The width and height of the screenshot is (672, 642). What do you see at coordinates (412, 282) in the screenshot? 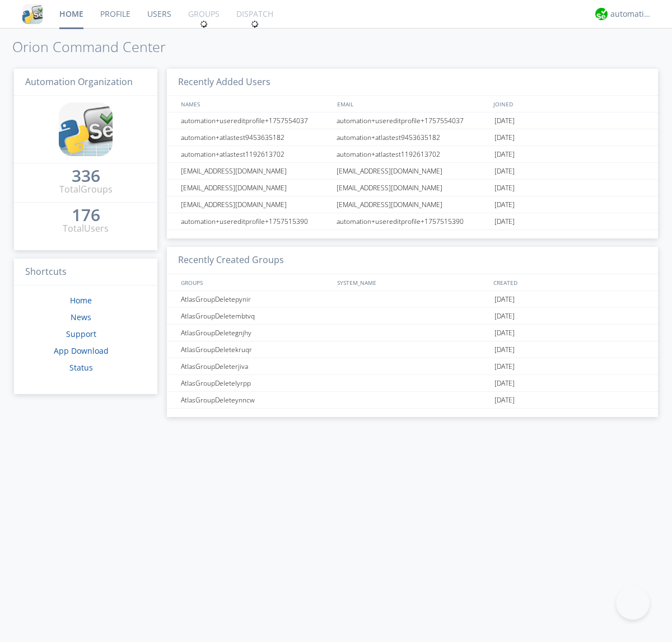
I see `div: SYSTEM_NAME` at bounding box center [412, 282].